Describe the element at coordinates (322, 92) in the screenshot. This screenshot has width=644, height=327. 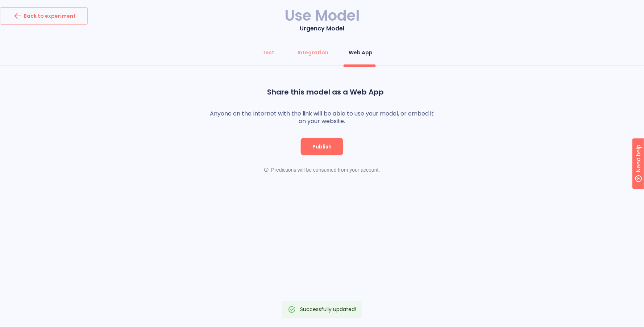
I see `h4: Share this model as a Web App` at that location.